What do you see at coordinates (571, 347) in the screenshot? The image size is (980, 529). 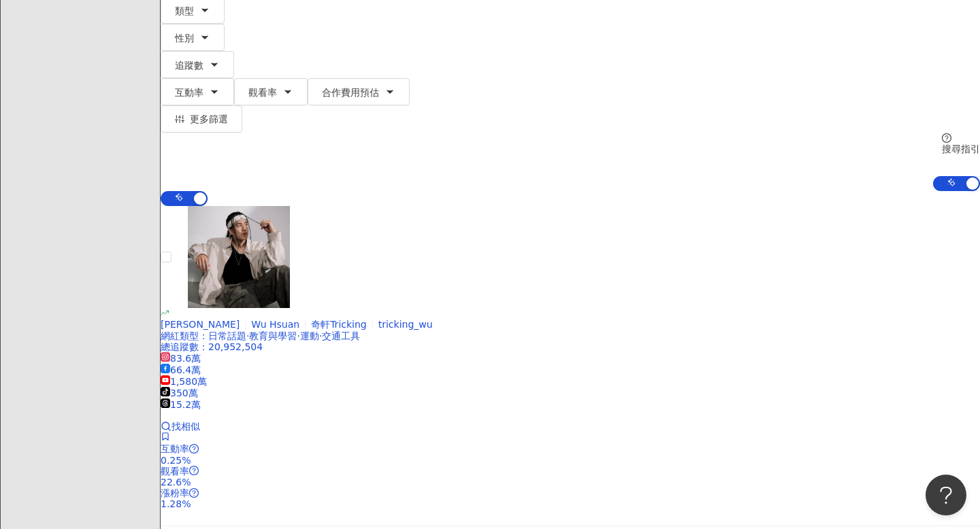 I see `div: 總追蹤數 ： 20,952,504` at bounding box center [571, 347].